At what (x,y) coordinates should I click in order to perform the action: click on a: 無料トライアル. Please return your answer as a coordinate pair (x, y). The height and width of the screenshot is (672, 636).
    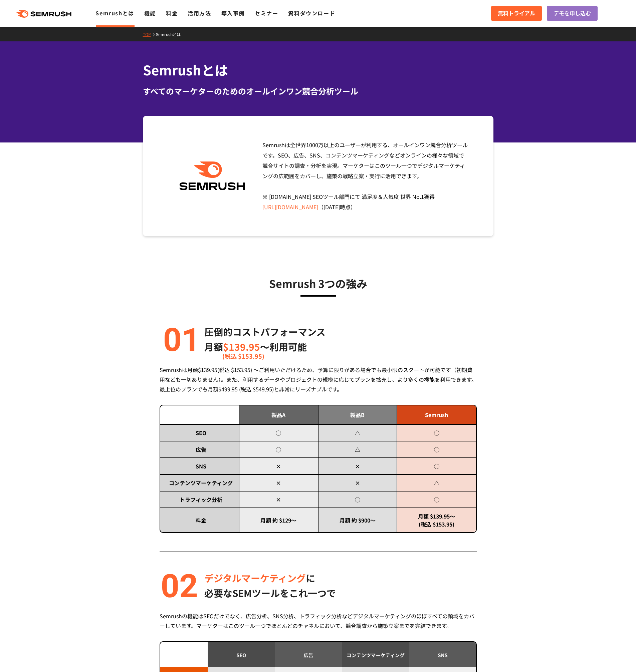
    Looking at the image, I should click on (516, 13).